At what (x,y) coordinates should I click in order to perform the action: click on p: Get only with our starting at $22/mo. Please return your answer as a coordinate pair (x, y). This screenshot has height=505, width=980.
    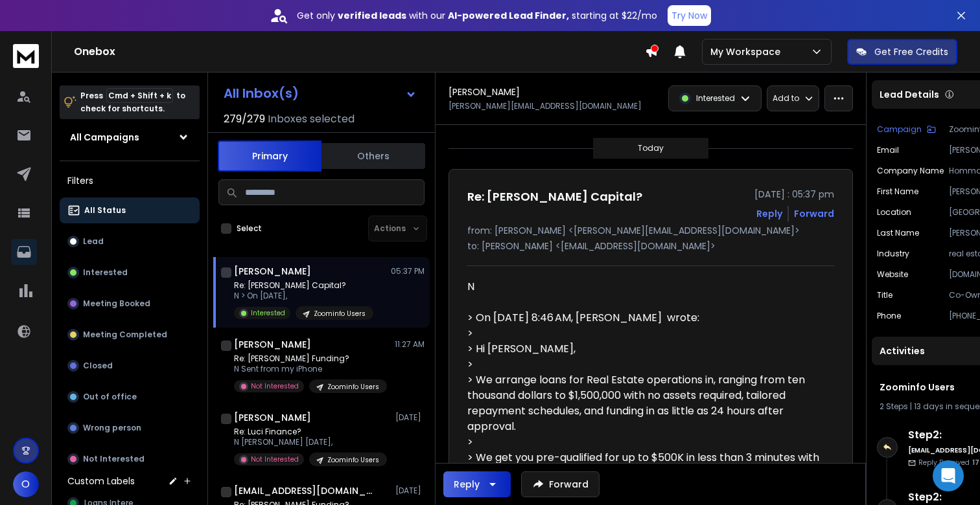
    Looking at the image, I should click on (477, 15).